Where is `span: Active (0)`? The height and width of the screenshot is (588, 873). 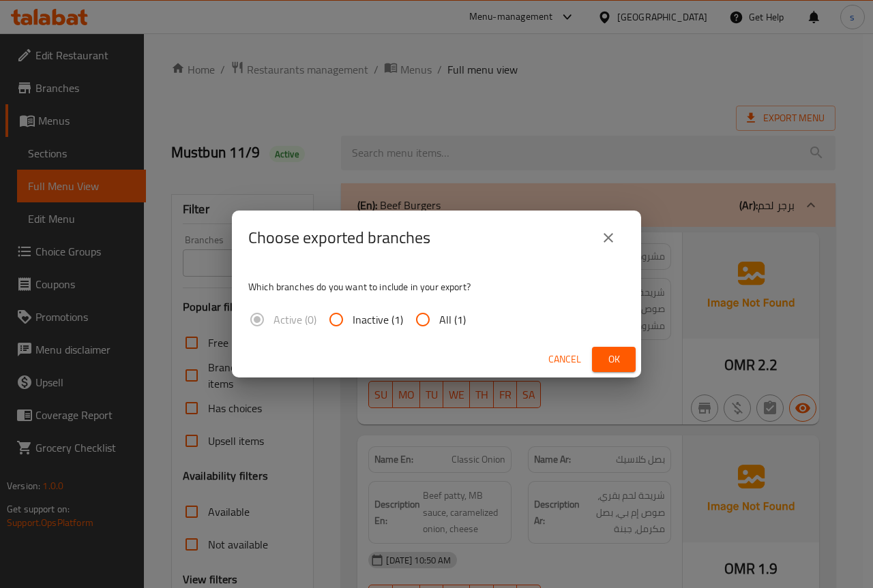
span: Active (0) is located at coordinates (294, 319).